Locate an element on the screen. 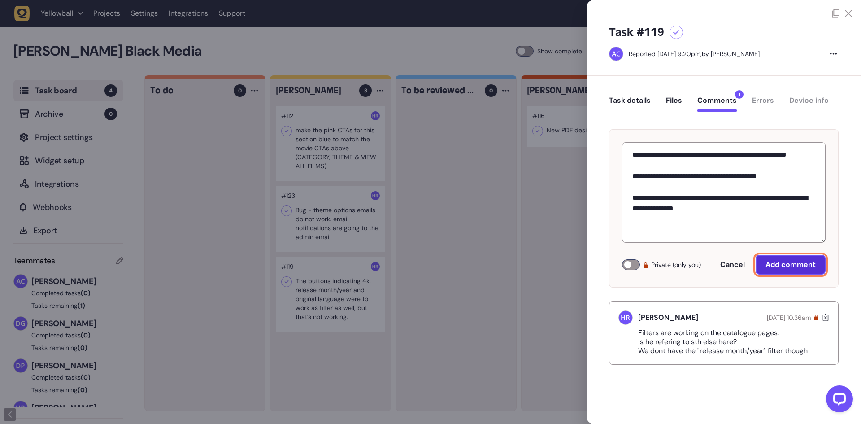  p: Filters are working on the catalogue pages. Is he refering to sth else here? We dont have the "re... is located at coordinates (726, 342).